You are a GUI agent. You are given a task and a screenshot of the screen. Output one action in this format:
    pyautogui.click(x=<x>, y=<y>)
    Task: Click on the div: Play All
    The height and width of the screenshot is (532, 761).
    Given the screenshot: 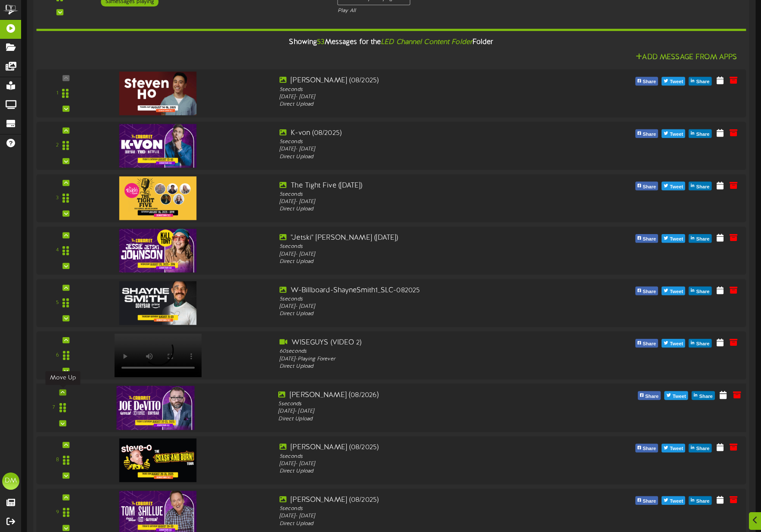 What is the action you would take?
    pyautogui.click(x=421, y=11)
    